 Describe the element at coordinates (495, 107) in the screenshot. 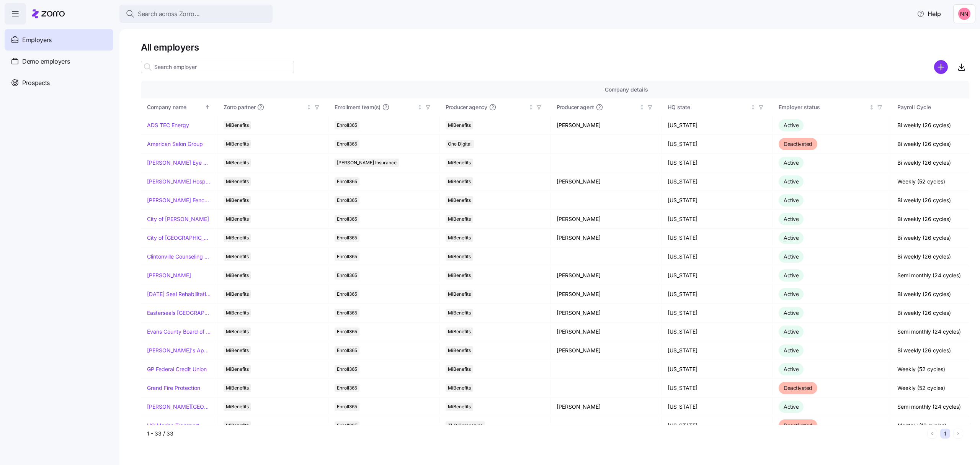

I see `th: Producer agencyNot sorted` at that location.